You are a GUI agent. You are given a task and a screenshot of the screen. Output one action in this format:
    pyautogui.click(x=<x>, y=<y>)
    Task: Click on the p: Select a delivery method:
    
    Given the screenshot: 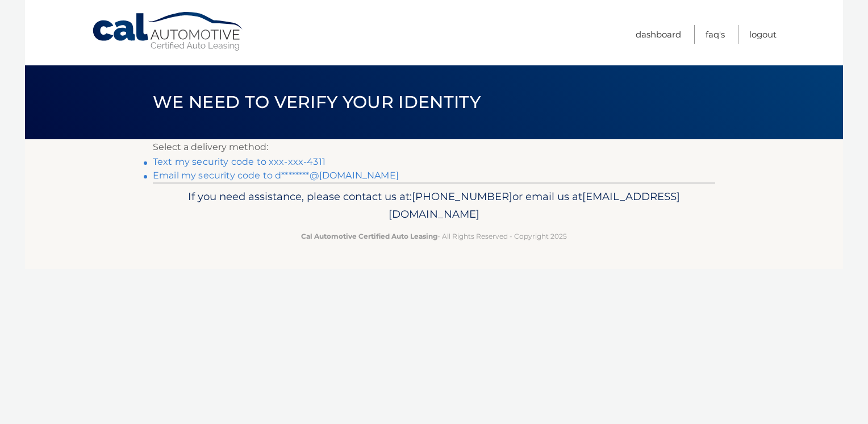 What is the action you would take?
    pyautogui.click(x=434, y=147)
    